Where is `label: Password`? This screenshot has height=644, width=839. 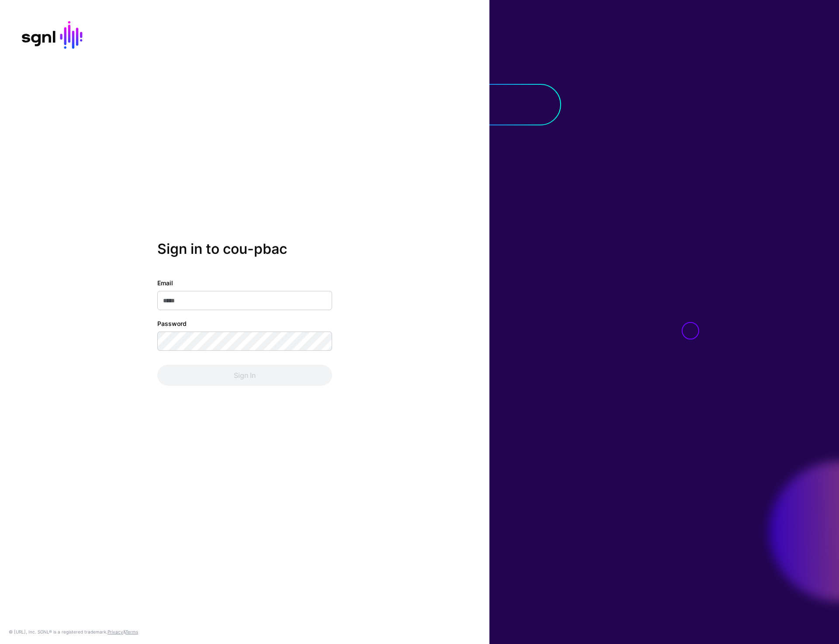
label: Password is located at coordinates (172, 323).